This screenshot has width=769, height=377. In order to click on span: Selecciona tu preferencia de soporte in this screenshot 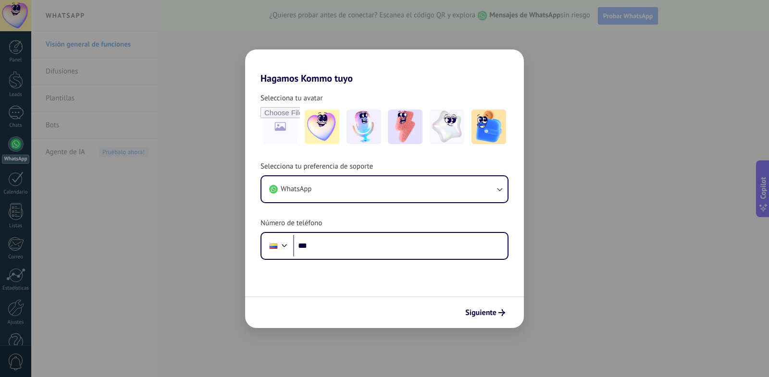, I will do `click(317, 167)`.